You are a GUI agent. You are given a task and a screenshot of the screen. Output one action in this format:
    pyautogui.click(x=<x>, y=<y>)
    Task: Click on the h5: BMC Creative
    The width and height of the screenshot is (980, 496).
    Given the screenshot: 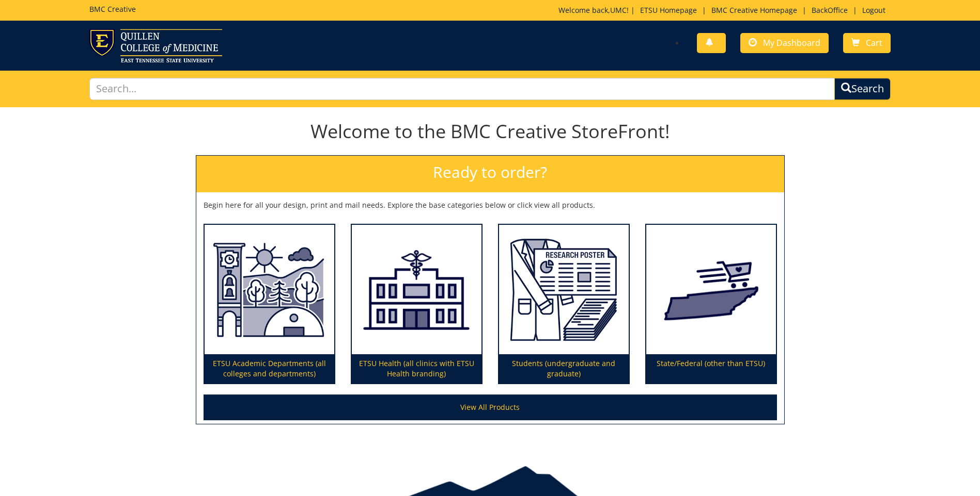 What is the action you would take?
    pyautogui.click(x=113, y=9)
    